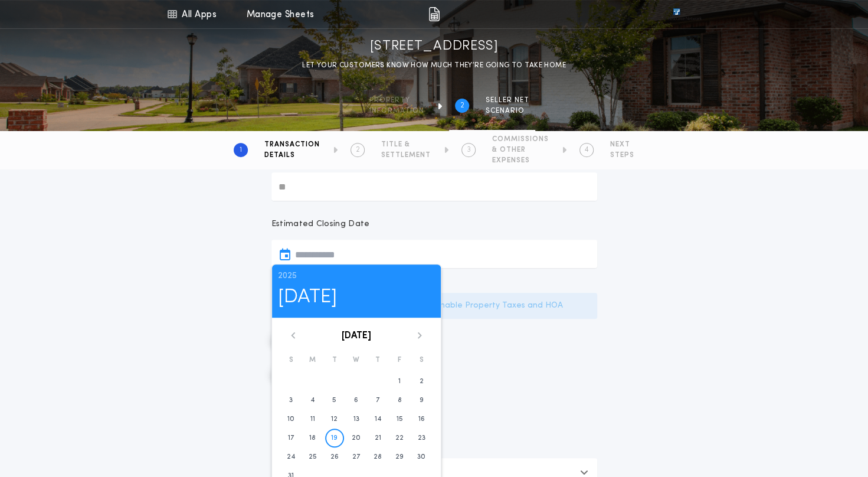 The height and width of the screenshot is (477, 868). Describe the element at coordinates (421, 381) in the screenshot. I see `time: 2` at that location.